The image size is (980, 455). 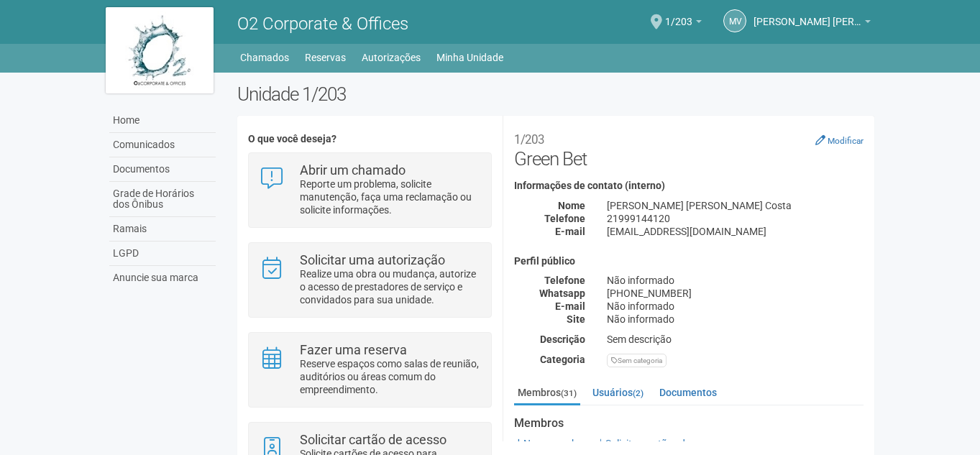 What do you see at coordinates (563, 359) in the screenshot?
I see `strong: Categoria` at bounding box center [563, 359].